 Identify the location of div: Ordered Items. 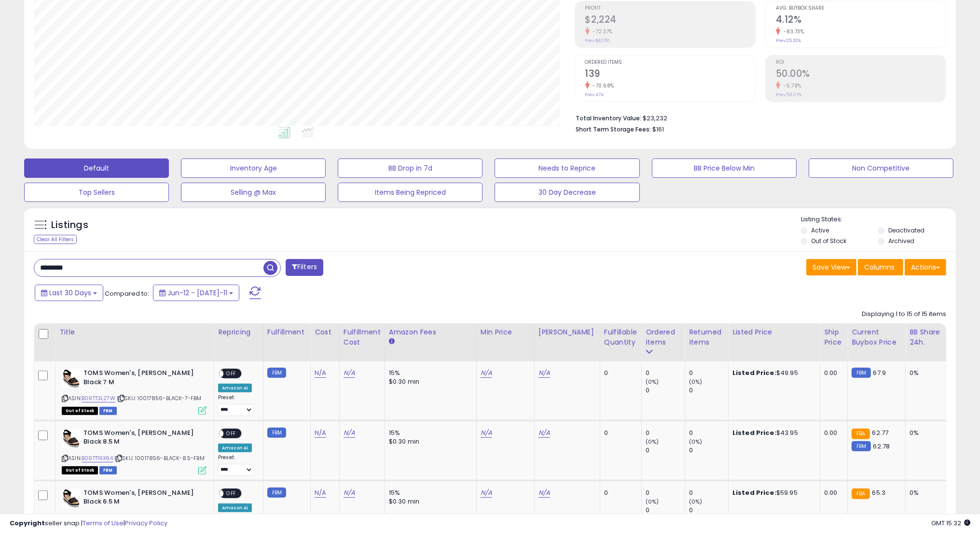
(663, 337).